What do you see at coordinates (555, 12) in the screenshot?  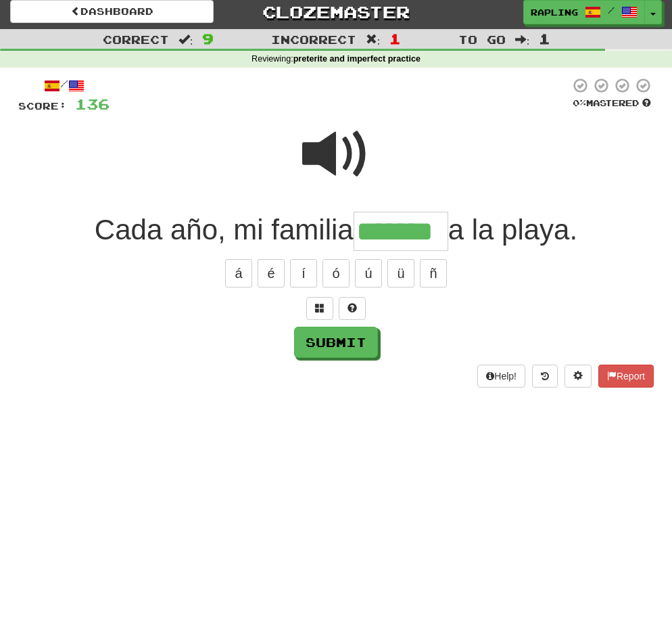 I see `span: rapling` at bounding box center [555, 12].